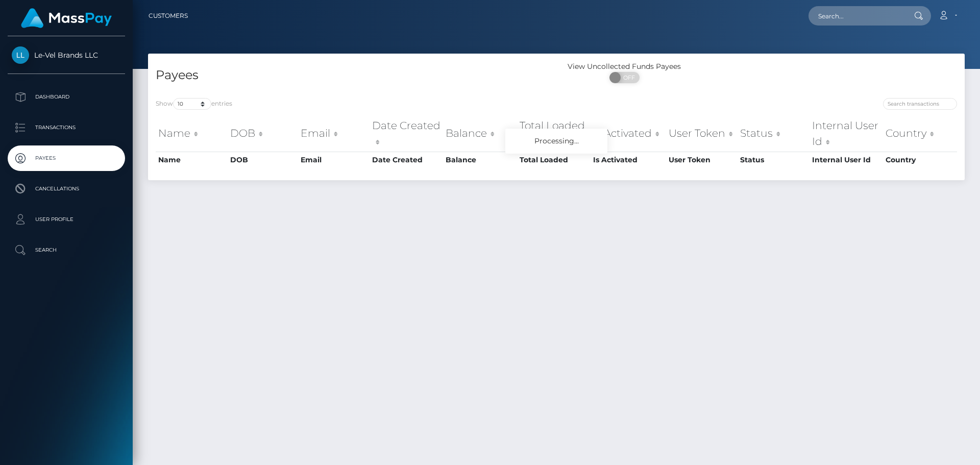  Describe the element at coordinates (628, 77) in the screenshot. I see `span: OFF` at that location.